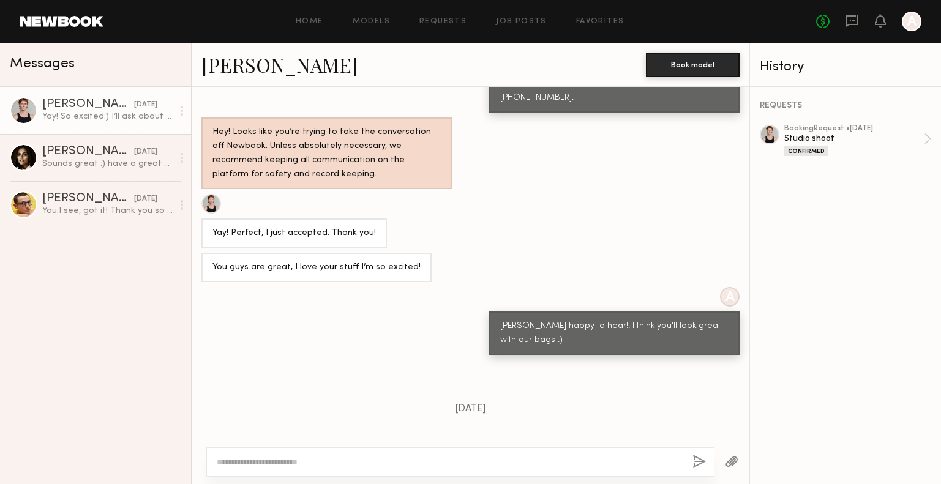  Describe the element at coordinates (107, 211) in the screenshot. I see `div: You: I see, got it! Thank you so much for letting me know :)` at that location.